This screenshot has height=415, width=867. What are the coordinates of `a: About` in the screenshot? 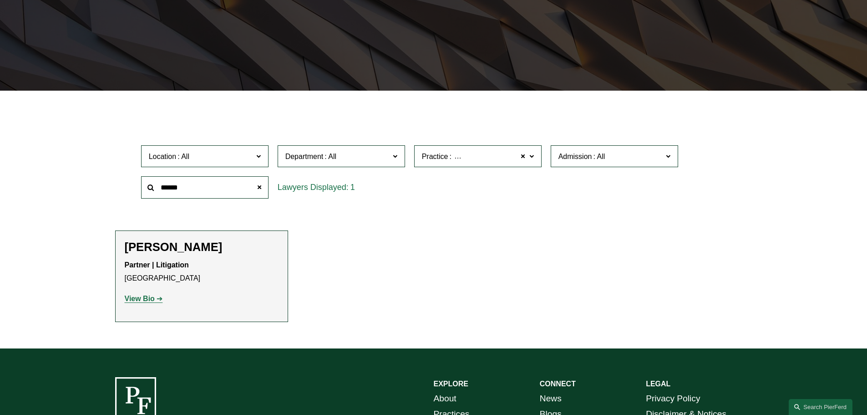 It's located at (445, 398).